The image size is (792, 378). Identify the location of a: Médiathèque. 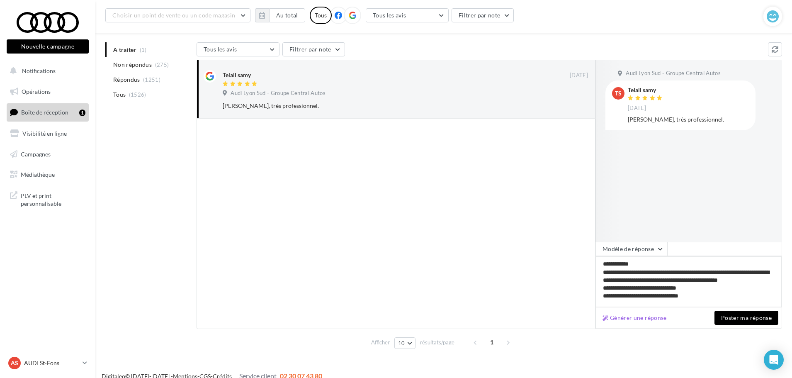
(48, 174).